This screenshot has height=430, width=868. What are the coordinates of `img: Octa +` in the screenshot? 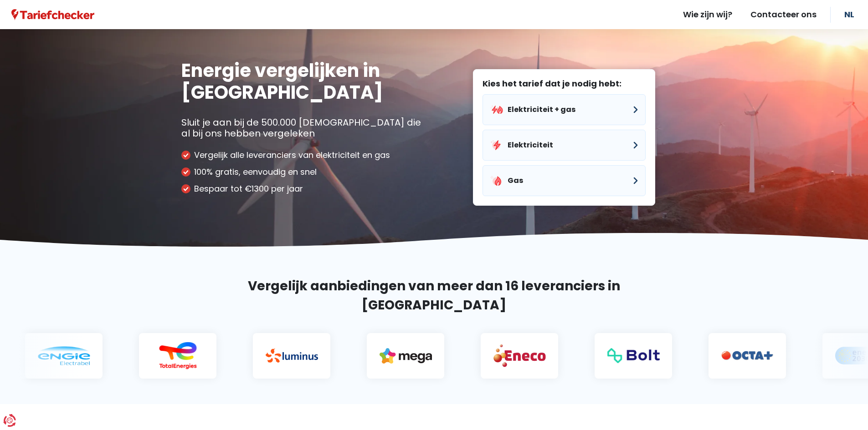 It's located at (732, 356).